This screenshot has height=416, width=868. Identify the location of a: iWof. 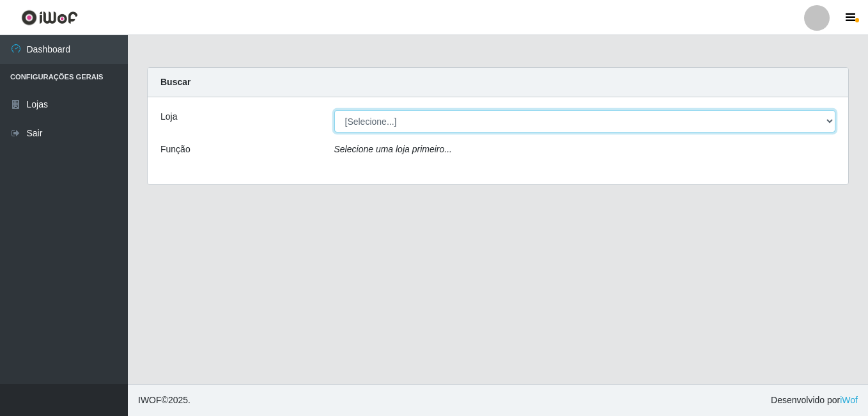
(849, 400).